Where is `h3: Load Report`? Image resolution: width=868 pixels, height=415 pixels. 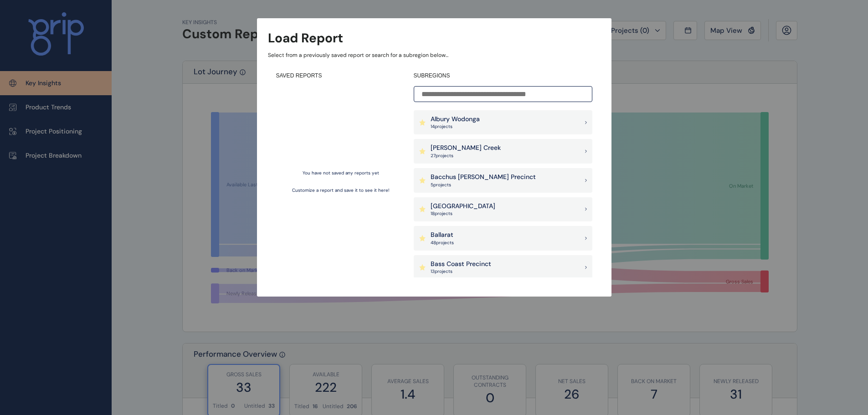 h3: Load Report is located at coordinates (306, 38).